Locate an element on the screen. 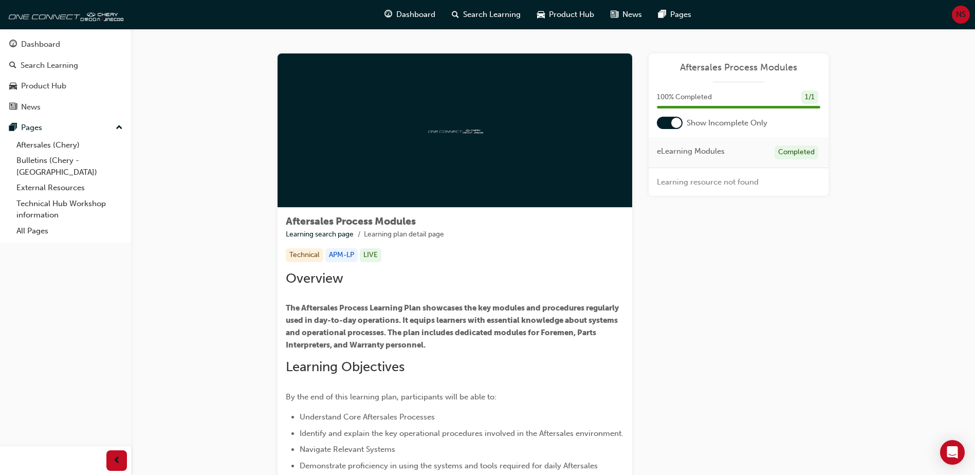 This screenshot has width=975, height=475. a: External Resources is located at coordinates (69, 188).